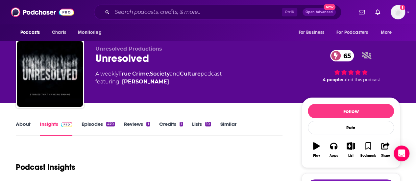  I want to click on span: New, so click(330, 7).